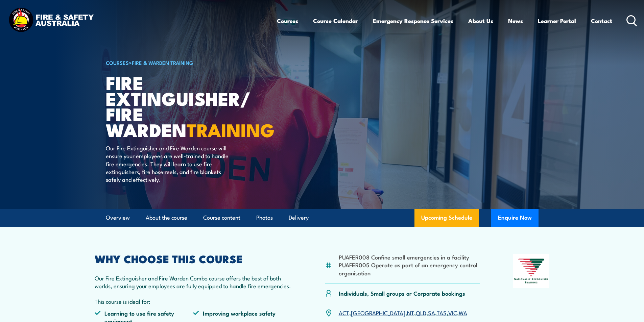 The width and height of the screenshot is (644, 322). What do you see at coordinates (167, 164) in the screenshot?
I see `p: Our Fire Extinguisher and Fire Warden course will ensure your employees are well-trained to handl...` at bounding box center [167, 164].